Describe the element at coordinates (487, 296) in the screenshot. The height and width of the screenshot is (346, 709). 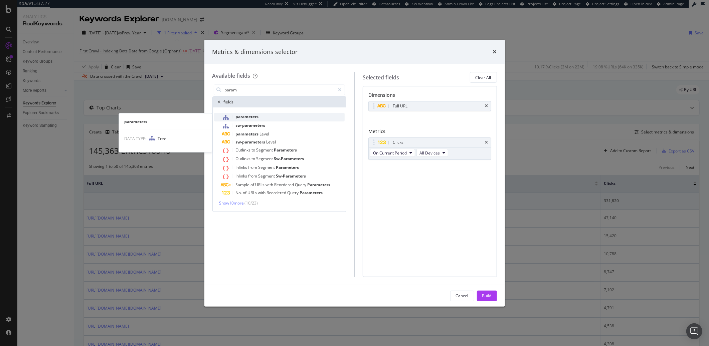
I see `button: Build` at that location.